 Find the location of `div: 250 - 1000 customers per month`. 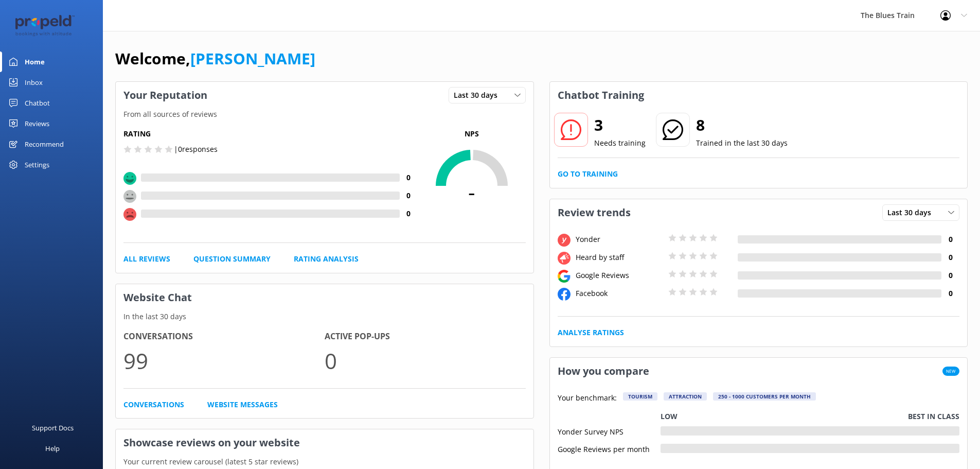

div: 250 - 1000 customers per month is located at coordinates (765, 397).